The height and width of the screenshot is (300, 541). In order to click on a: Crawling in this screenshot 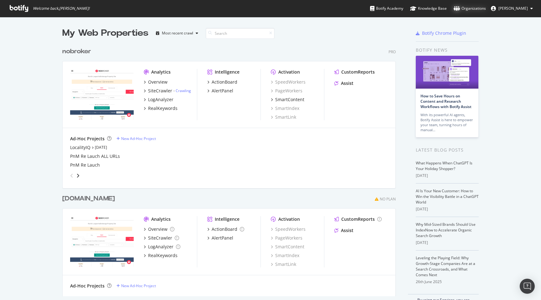, I will do `click(183, 90)`.